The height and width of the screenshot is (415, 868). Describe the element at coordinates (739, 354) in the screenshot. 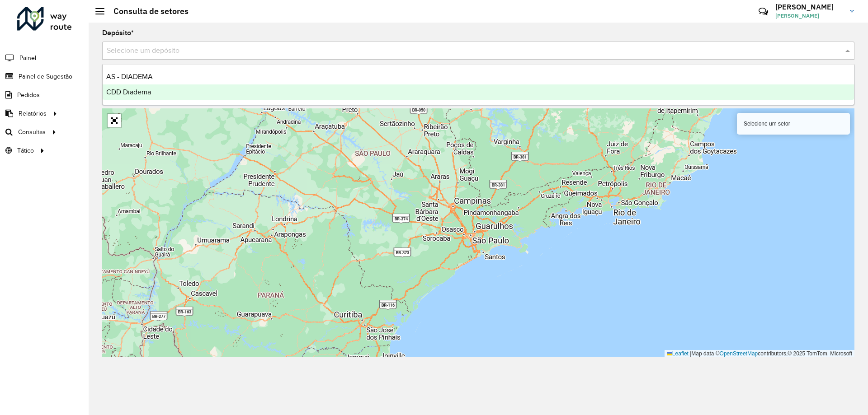

I see `a: OpenStreetMap` at that location.